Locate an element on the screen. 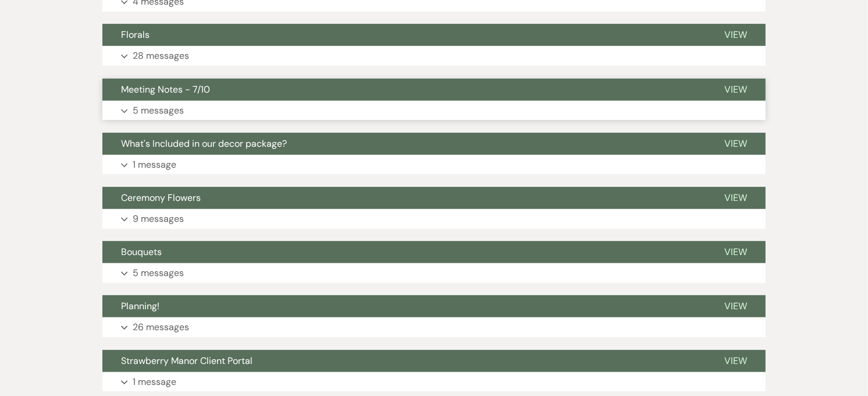 The image size is (868, 396). span: Ceremony Flowers is located at coordinates (161, 197).